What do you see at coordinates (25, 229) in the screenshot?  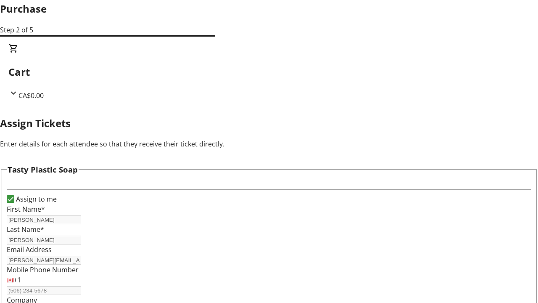 I see `label: Last Name*` at bounding box center [25, 229].